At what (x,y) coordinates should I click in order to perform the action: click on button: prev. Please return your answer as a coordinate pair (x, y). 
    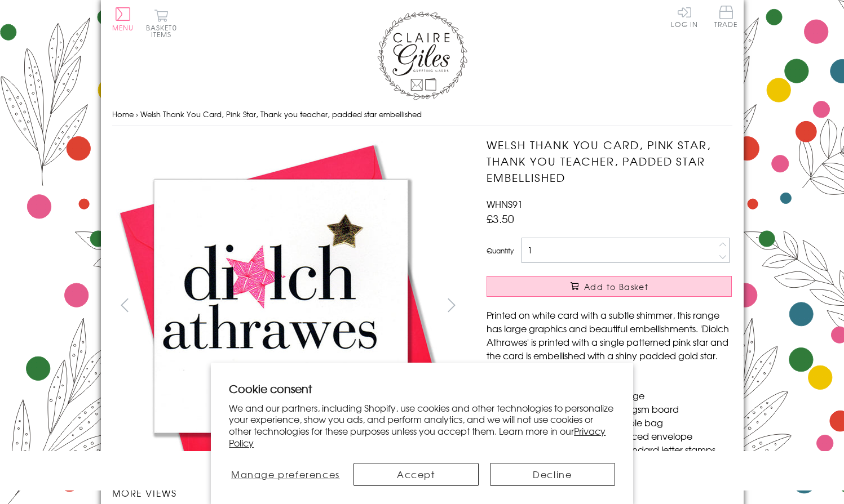
    Looking at the image, I should click on (125, 305).